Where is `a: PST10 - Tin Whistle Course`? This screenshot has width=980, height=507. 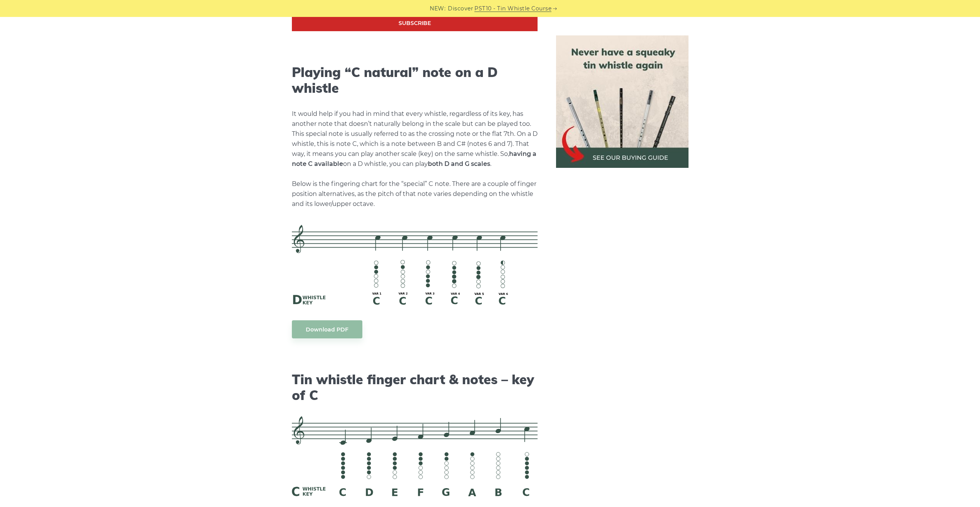
a: PST10 - Tin Whistle Course is located at coordinates (512, 8).